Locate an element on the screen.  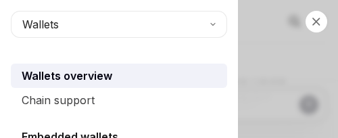
span: Wallets is located at coordinates (41, 24).